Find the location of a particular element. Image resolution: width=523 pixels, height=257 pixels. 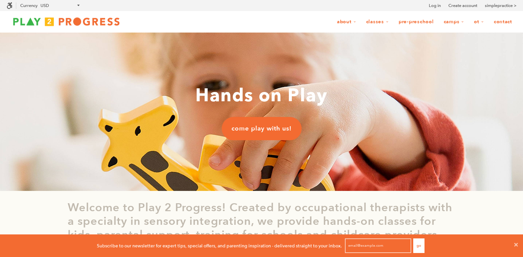

a: Create account is located at coordinates (463, 6).